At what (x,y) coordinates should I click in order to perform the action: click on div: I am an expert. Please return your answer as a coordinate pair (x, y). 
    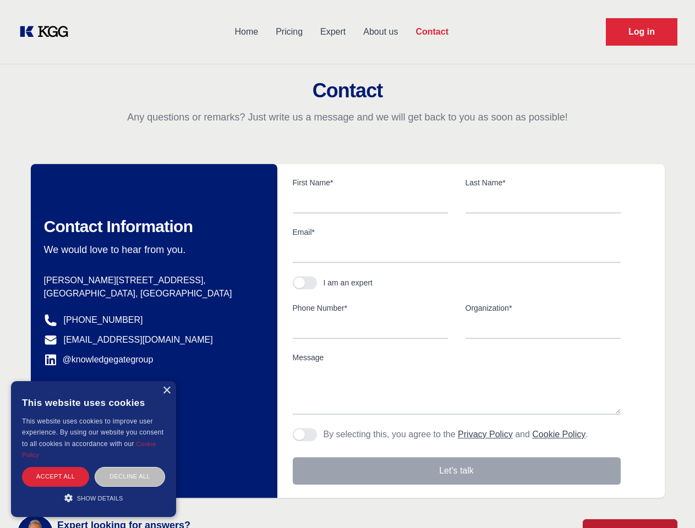
    Looking at the image, I should click on (348, 283).